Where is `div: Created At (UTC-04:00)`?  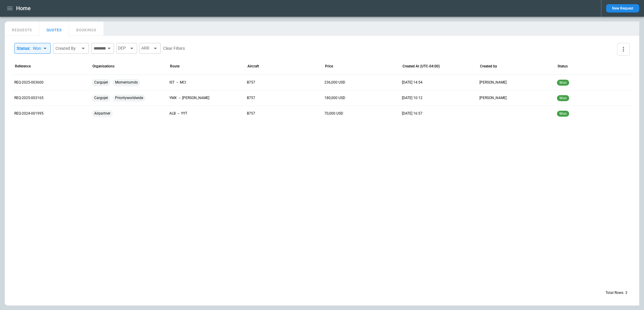
div: Created At (UTC-04:00) is located at coordinates (421, 66).